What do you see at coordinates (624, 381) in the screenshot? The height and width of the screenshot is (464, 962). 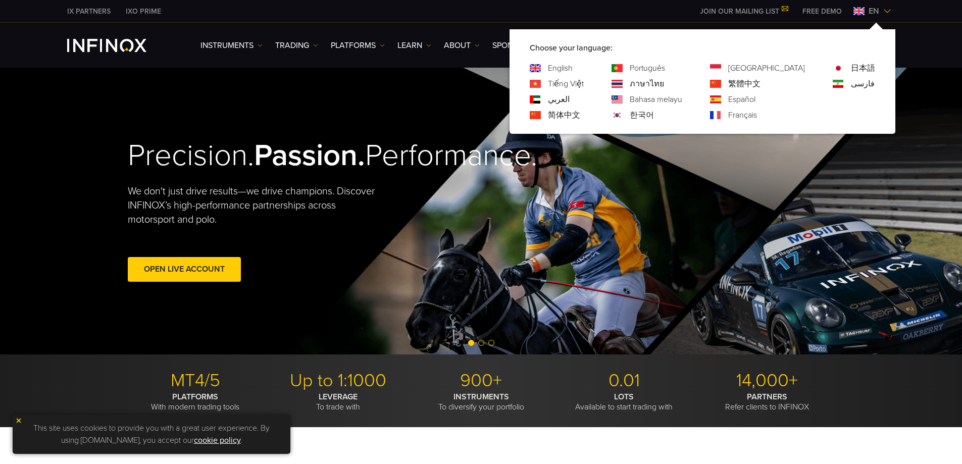 I see `p: 0.01` at bounding box center [624, 381].